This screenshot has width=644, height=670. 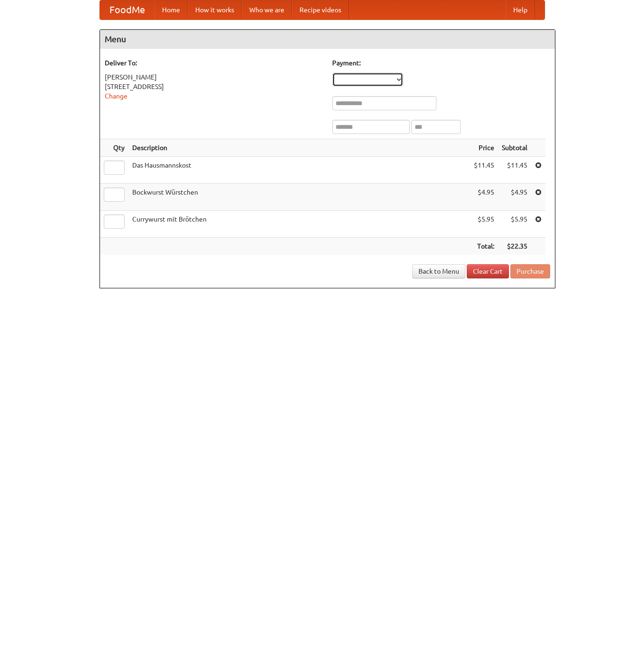 What do you see at coordinates (442, 63) in the screenshot?
I see `h5: Payment:` at bounding box center [442, 63].